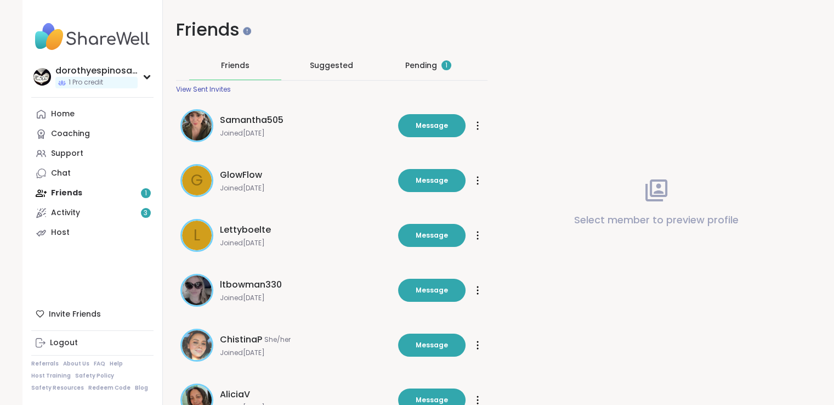 The height and width of the screenshot is (405, 834). What do you see at coordinates (42, 77) in the screenshot?
I see `img: dorothyespinosa26` at bounding box center [42, 77].